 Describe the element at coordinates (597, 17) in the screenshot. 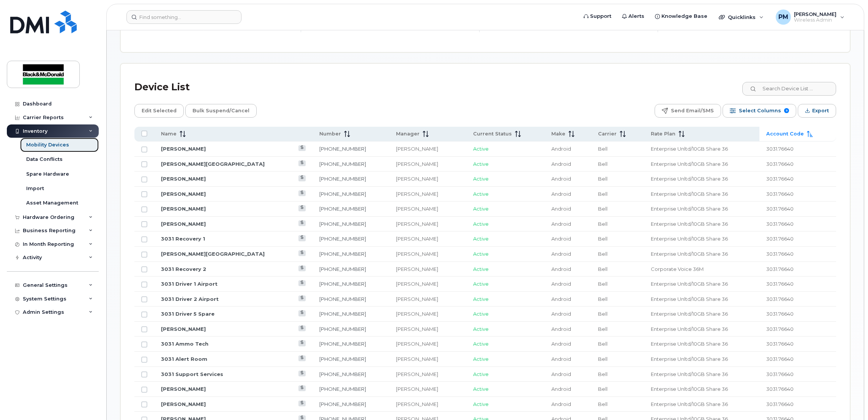

I see `a: Support` at that location.